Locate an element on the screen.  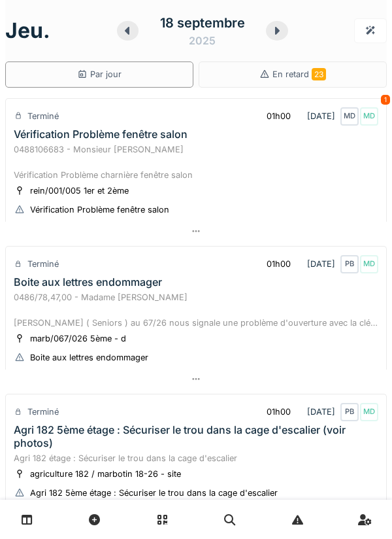
div: 1 is located at coordinates (385, 99).